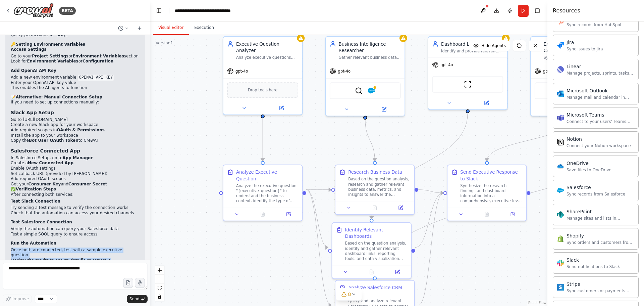 This screenshot has width=644, height=306. What do you see at coordinates (593, 267) in the screenshot?
I see `div: Send notifications to Slack` at bounding box center [593, 267].